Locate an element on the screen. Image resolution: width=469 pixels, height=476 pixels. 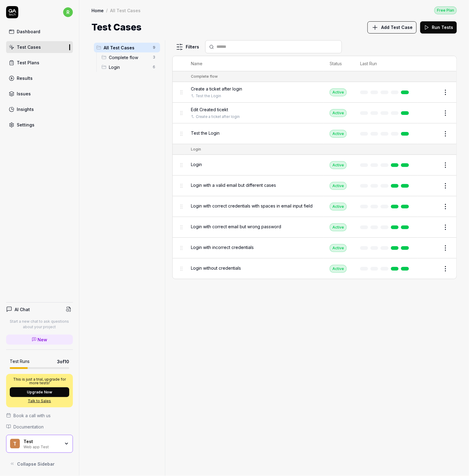
th: Status is located at coordinates (339, 64).